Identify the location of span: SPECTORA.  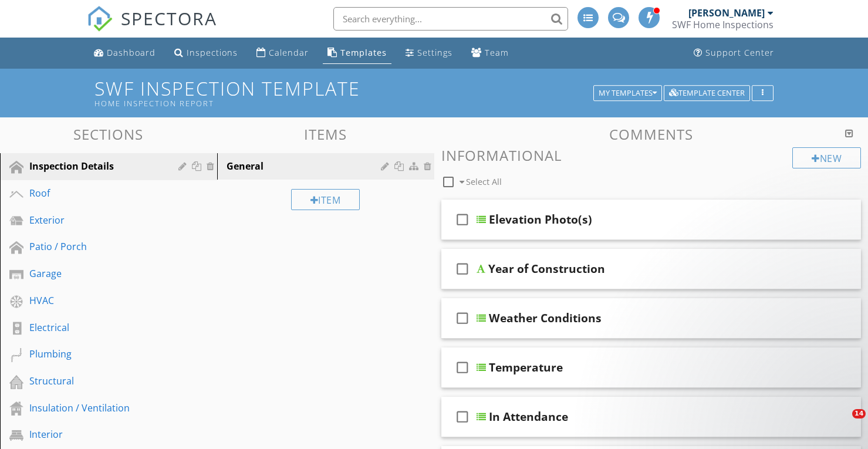
(169, 18).